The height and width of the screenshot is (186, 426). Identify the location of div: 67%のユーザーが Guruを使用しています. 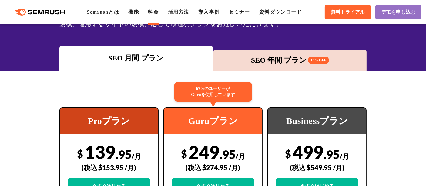
(213, 92).